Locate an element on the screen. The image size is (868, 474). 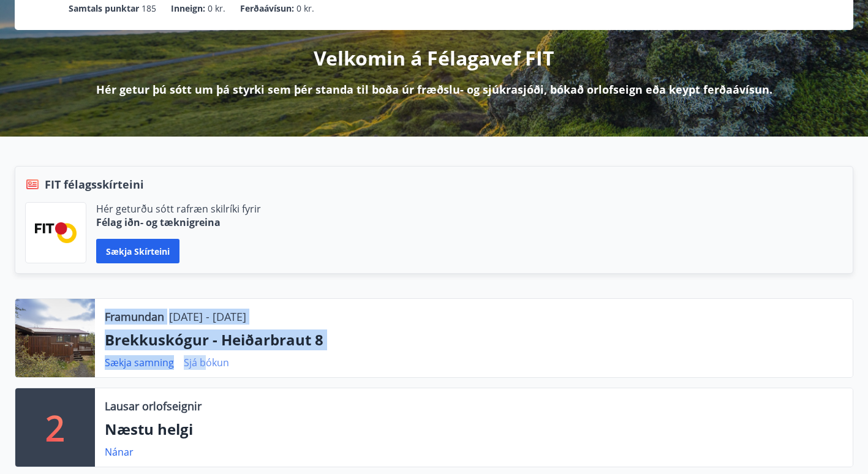
p: Hér getur þú sótt um þá styrki sem þér standa til boða úr fræðslu- og sjúkrasjóði, bókað orlofsei... is located at coordinates (434, 90).